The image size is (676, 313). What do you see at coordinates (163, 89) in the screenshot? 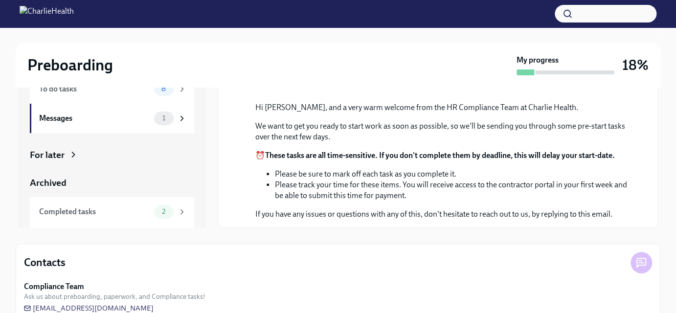
I see `span: 8` at bounding box center [163, 89].